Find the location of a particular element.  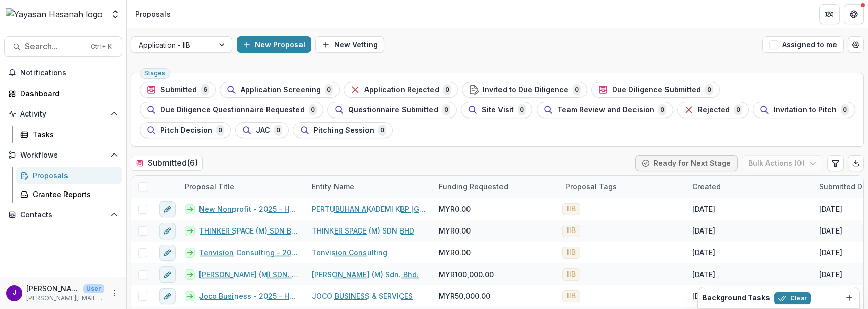

a: JOCO BUSINESS & SERVICES is located at coordinates (362, 296).